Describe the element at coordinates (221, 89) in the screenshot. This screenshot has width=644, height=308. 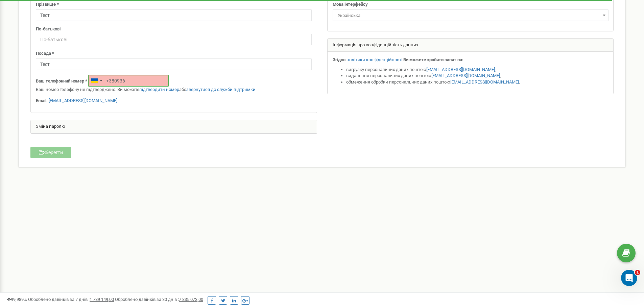
I see `a: звернутися до служби підтримки` at that location.